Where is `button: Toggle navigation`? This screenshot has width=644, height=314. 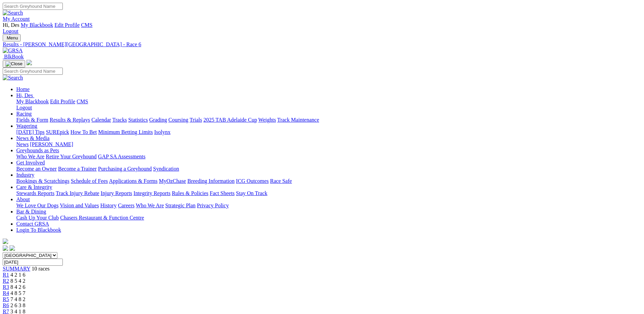
button: Toggle navigation is located at coordinates (14, 64).